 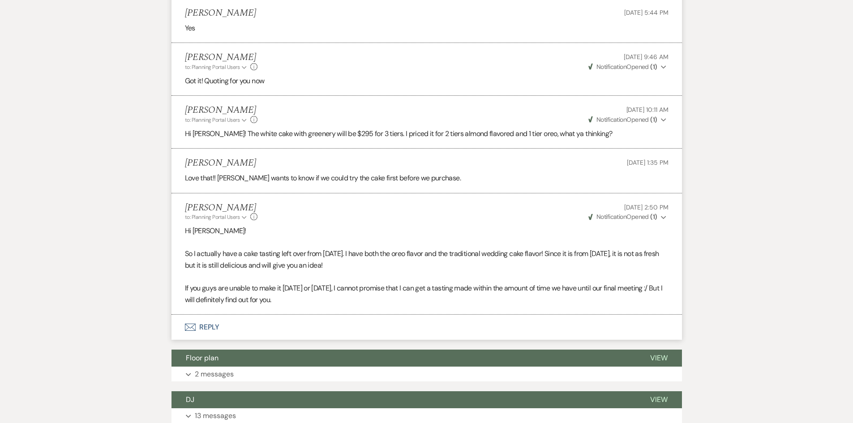 I want to click on button: Reply, so click(x=427, y=327).